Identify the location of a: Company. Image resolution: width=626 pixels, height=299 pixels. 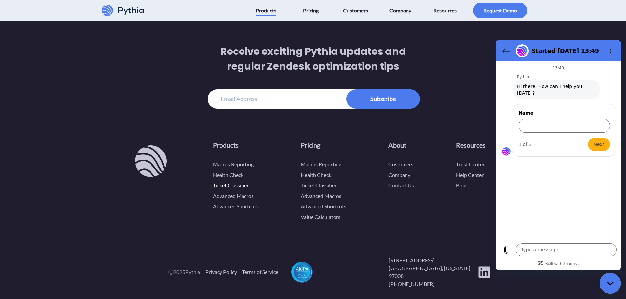
(399, 175).